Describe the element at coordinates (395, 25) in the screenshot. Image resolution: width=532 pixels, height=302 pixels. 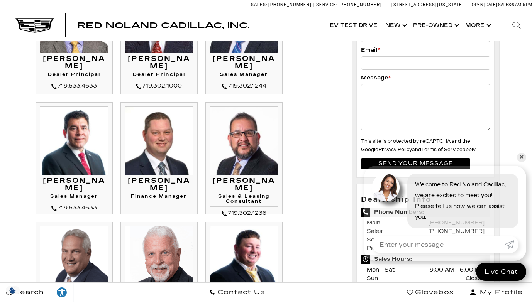
I see `a: New` at that location.